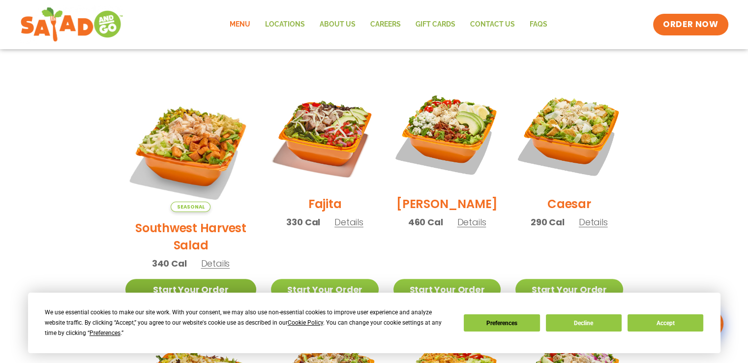  Describe the element at coordinates (569, 134) in the screenshot. I see `img: Product photo for Caesar Salad` at that location.